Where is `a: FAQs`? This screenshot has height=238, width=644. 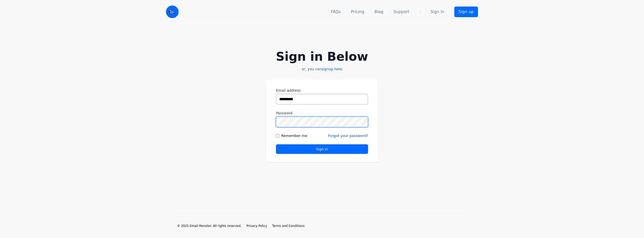 a: FAQs is located at coordinates (335, 12).